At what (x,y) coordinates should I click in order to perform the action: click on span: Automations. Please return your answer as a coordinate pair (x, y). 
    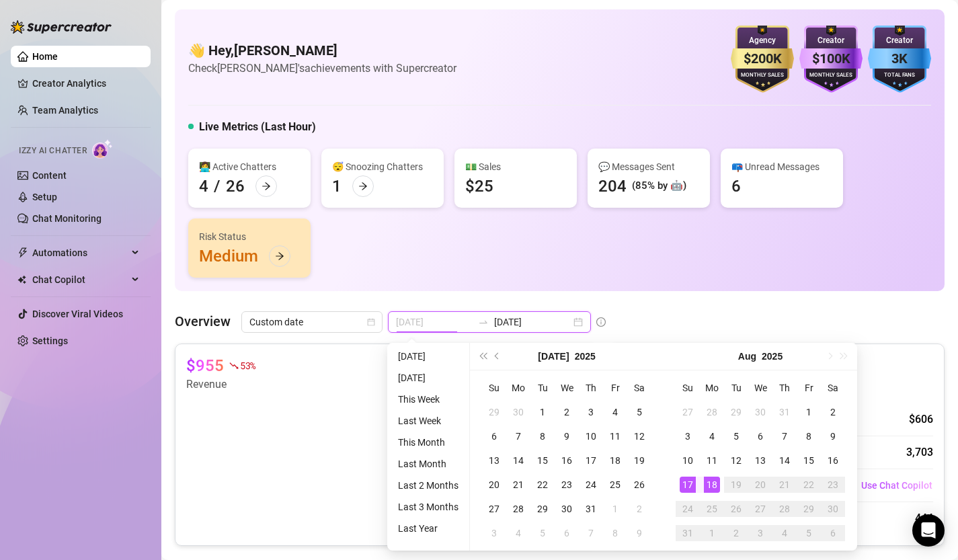
    Looking at the image, I should click on (80, 253).